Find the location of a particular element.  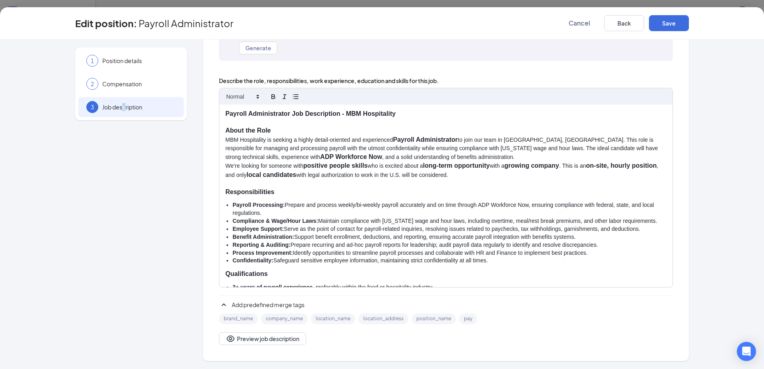

span: 3 is located at coordinates (92, 107).